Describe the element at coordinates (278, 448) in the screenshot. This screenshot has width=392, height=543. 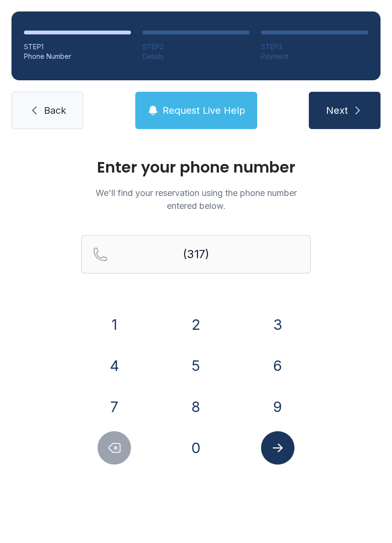
I see `button: Submit lookup form` at that location.